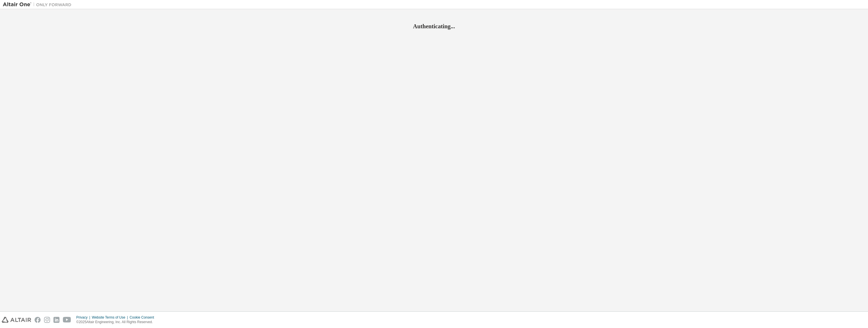  What do you see at coordinates (111, 318) in the screenshot?
I see `div: Website Terms of Use` at bounding box center [111, 318].